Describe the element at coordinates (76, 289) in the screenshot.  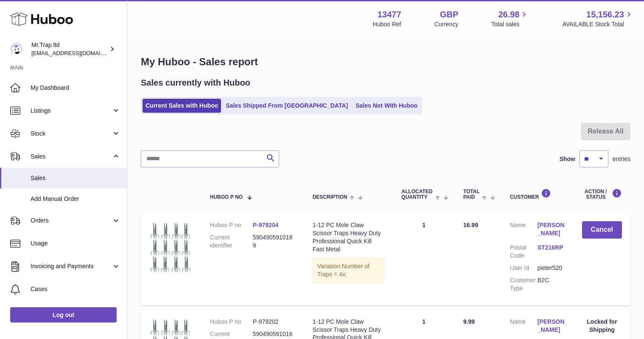
I see `span: Cases` at that location.